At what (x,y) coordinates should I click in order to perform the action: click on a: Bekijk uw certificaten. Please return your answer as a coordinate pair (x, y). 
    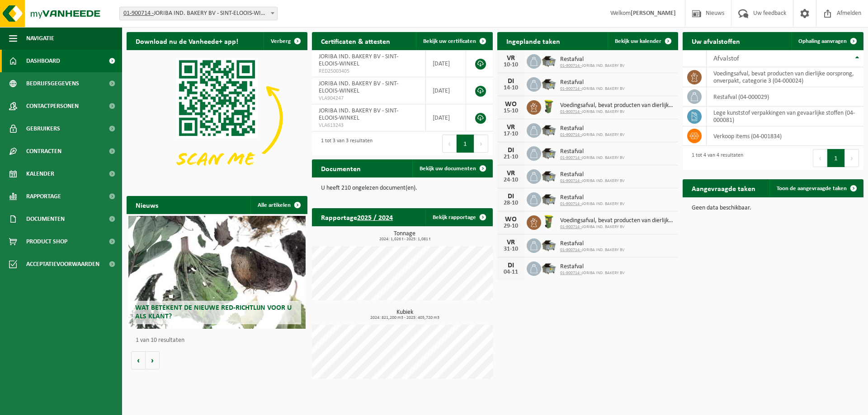
    Looking at the image, I should click on (454, 41).